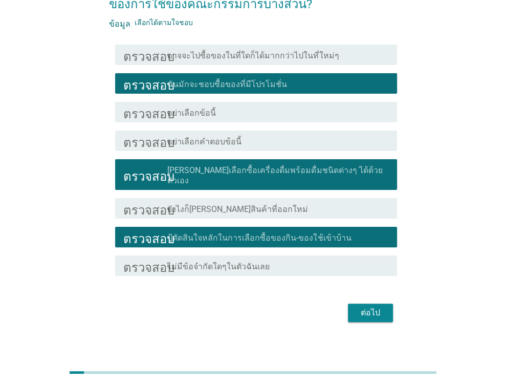  What do you see at coordinates (164, 23) in the screenshot?
I see `font: เลือกได้ตามใจชอบ` at bounding box center [164, 23].